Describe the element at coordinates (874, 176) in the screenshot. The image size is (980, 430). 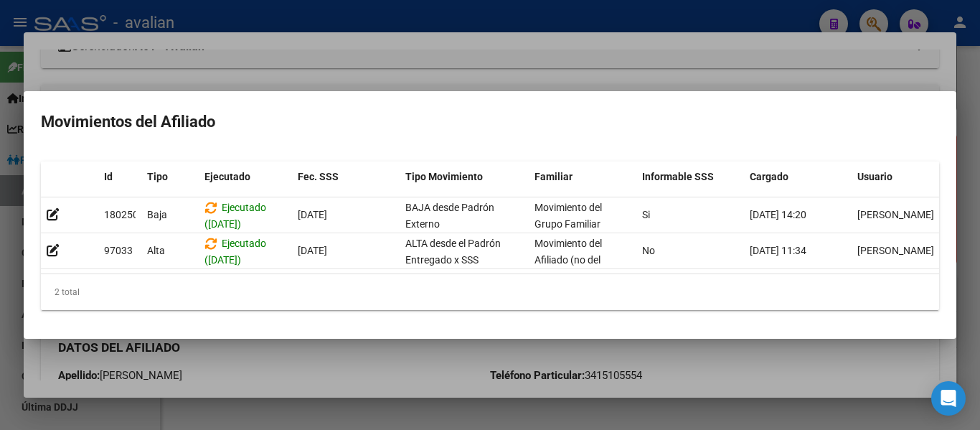
I see `span: Usuario` at that location.